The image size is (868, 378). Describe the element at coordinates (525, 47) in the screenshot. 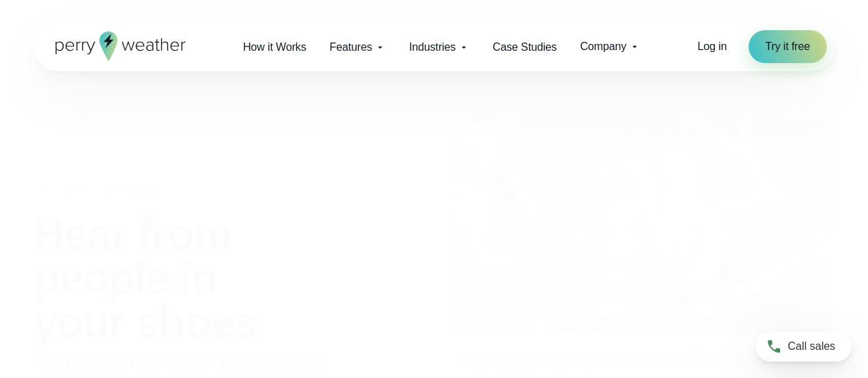

I see `a: Case Studies` at that location.